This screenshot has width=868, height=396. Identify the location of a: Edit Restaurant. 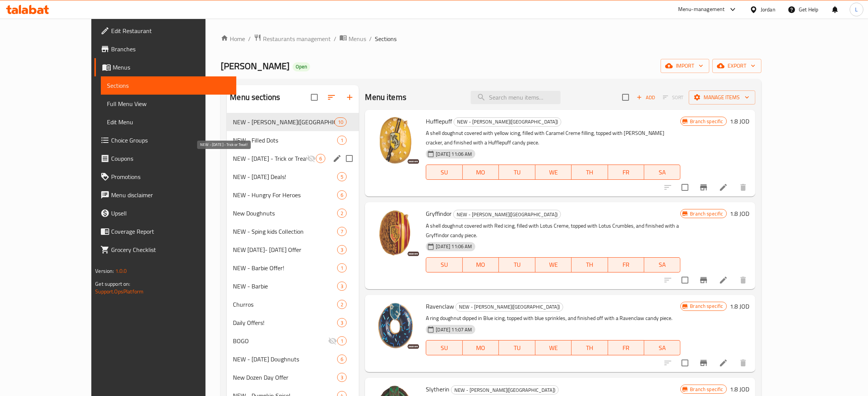
(165, 31).